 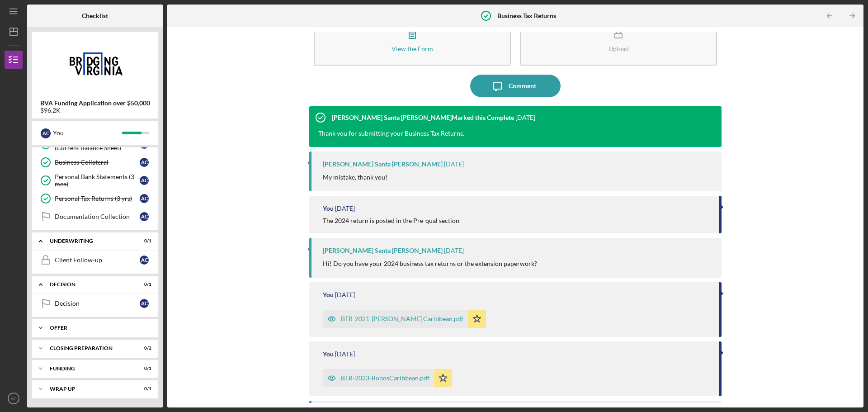 I want to click on time: 2025-06-17 18:00, so click(x=345, y=209).